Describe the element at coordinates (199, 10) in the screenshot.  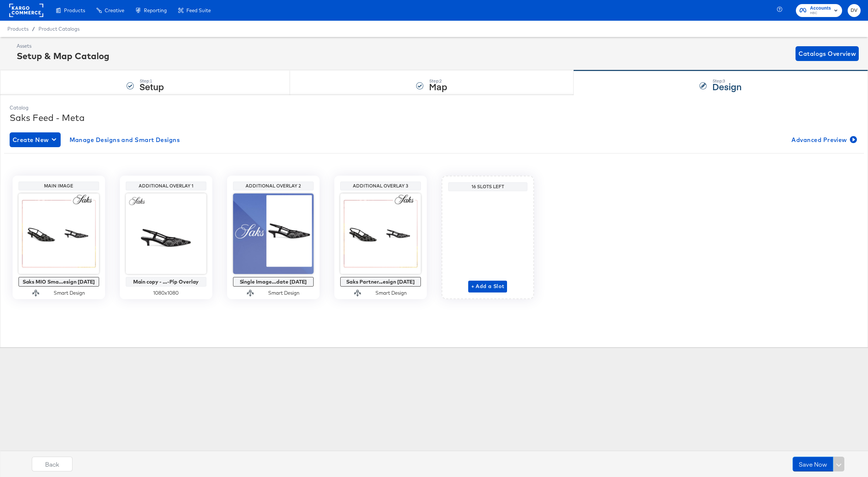
I see `span: Feed Suite` at that location.